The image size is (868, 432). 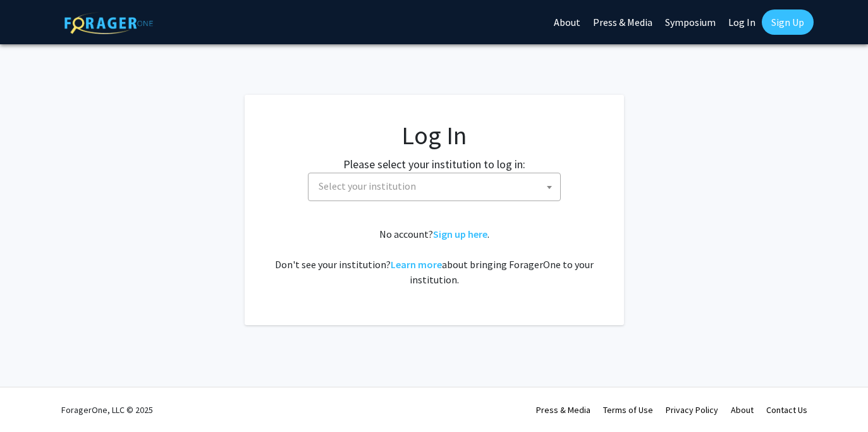 I want to click on div: ForagerOne, LLC © 2025, so click(x=107, y=410).